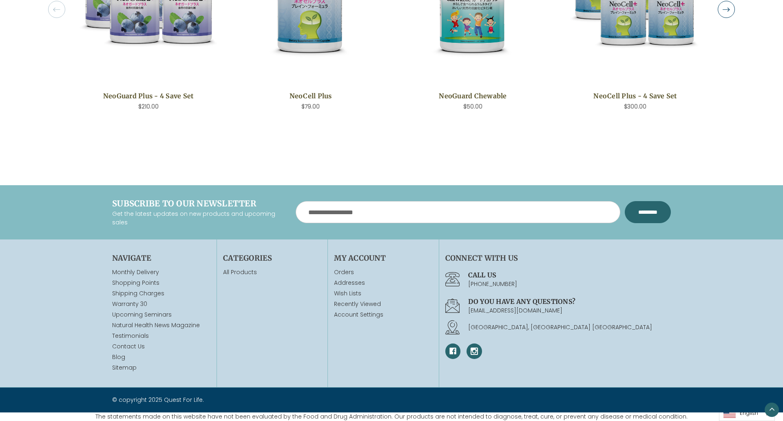 Image resolution: width=783 pixels, height=421 pixels. Describe the element at coordinates (198, 203) in the screenshot. I see `h4: Subscribe to our newsletter` at that location.